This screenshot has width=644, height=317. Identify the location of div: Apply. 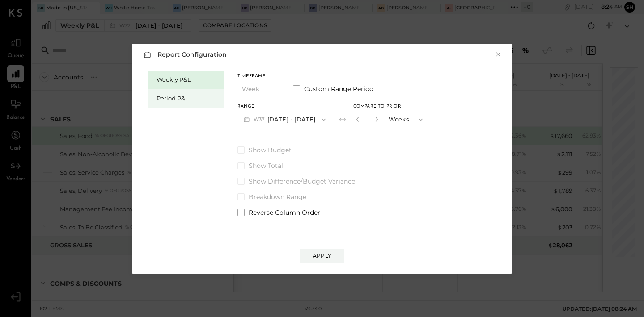
(322, 256).